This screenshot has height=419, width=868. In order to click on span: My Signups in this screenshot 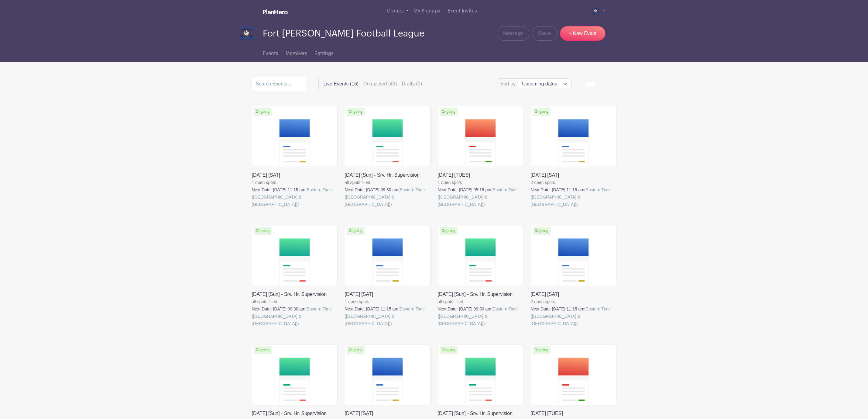, I will do `click(427, 11)`.